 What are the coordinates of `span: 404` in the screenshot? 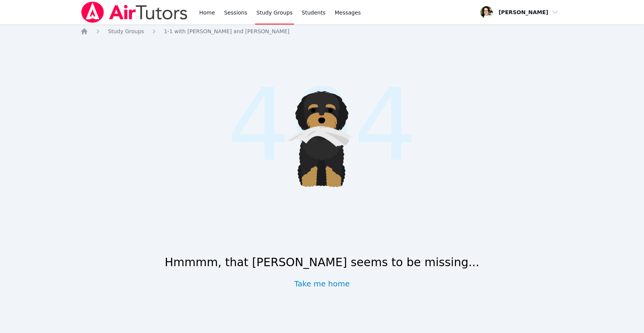 It's located at (322, 125).